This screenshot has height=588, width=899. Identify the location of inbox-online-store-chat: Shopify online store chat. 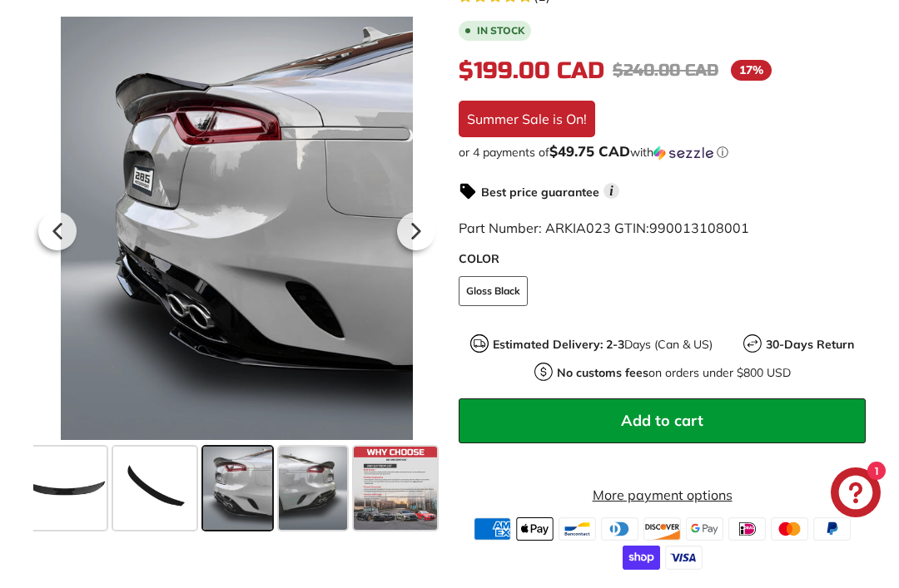
(855, 495).